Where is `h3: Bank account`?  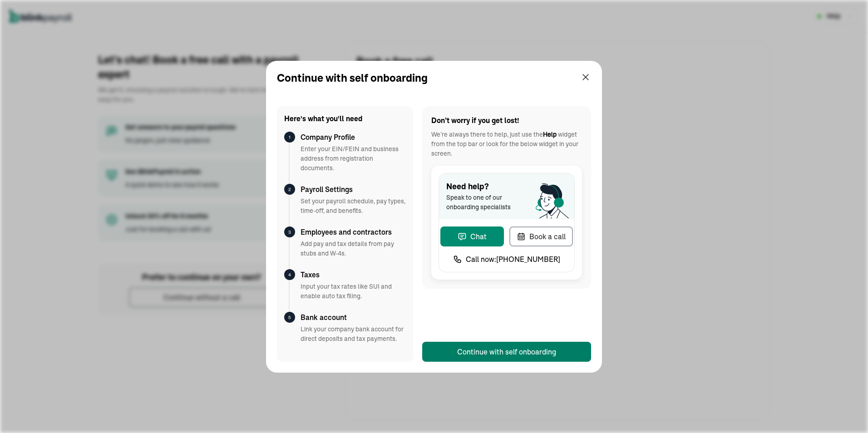
h3: Bank account is located at coordinates (353, 317).